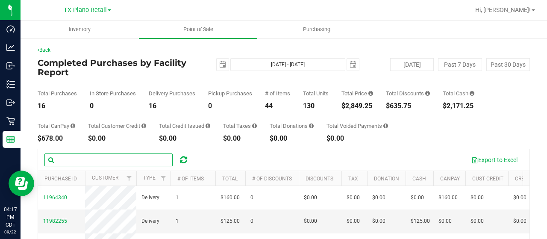  I want to click on i: Sum of the discount values applied to the all purchases in the date range., so click(427, 93).